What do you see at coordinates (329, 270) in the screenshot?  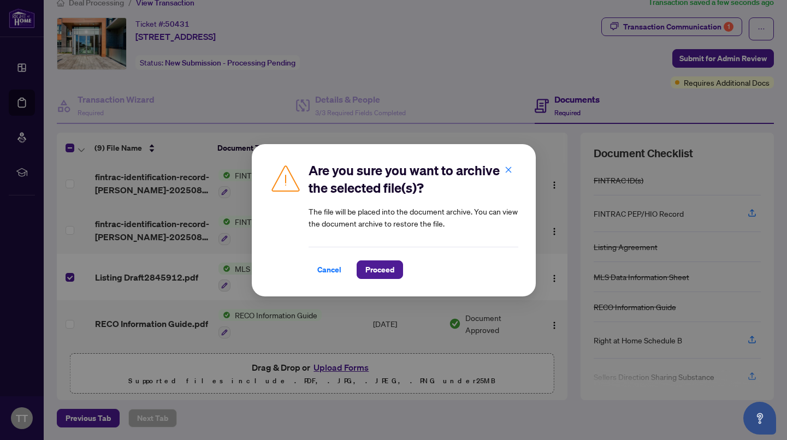 I see `button: Cancel` at bounding box center [329, 270].